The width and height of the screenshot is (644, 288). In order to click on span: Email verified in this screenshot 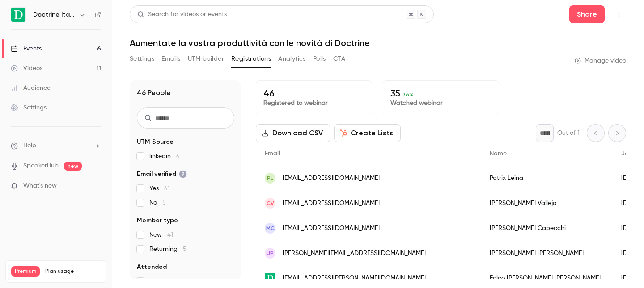, I will do `click(162, 174)`.